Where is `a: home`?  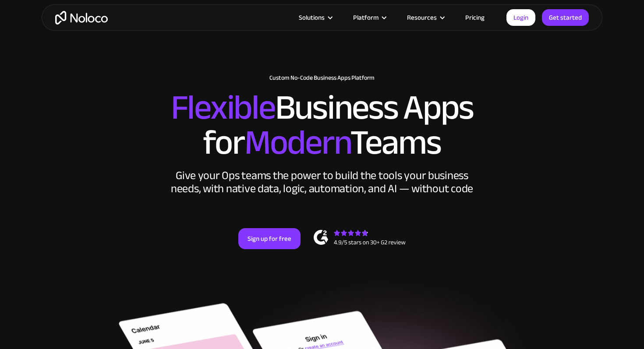 a: home is located at coordinates (81, 18).